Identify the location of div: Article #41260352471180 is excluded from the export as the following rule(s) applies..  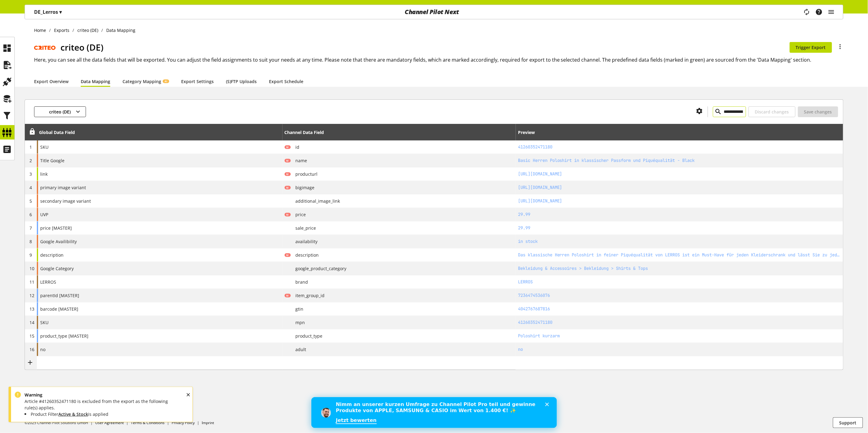
(97, 405).